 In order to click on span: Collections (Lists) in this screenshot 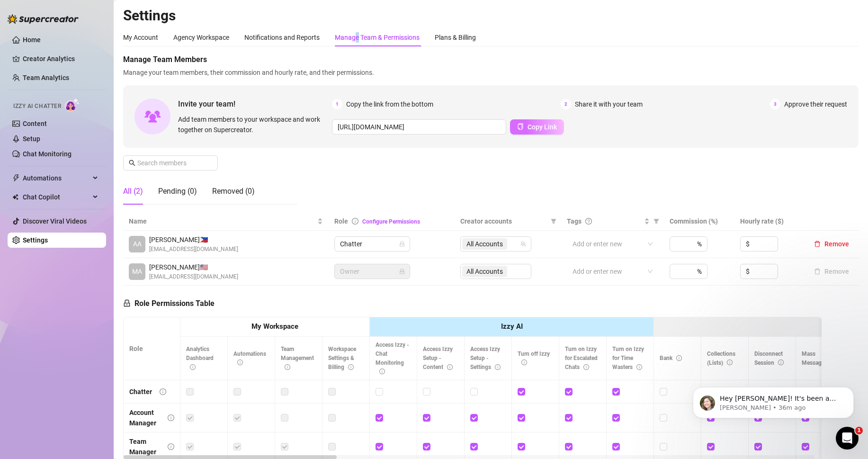, I will do `click(721, 358)`.